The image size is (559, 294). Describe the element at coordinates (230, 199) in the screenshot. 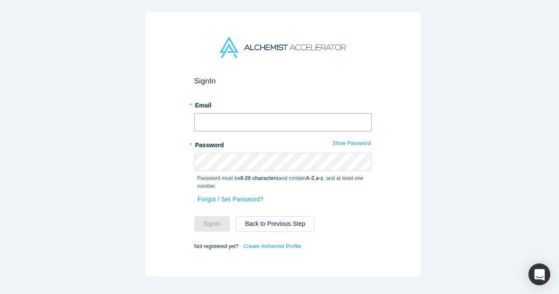

I see `a: Forgot / Set Password?` at that location.